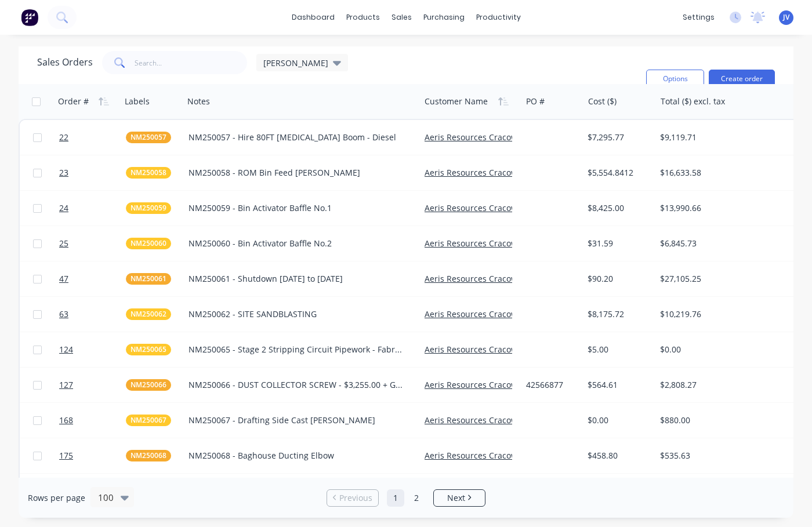 The width and height of the screenshot is (812, 527). Describe the element at coordinates (92, 173) in the screenshot. I see `a: 23` at that location.